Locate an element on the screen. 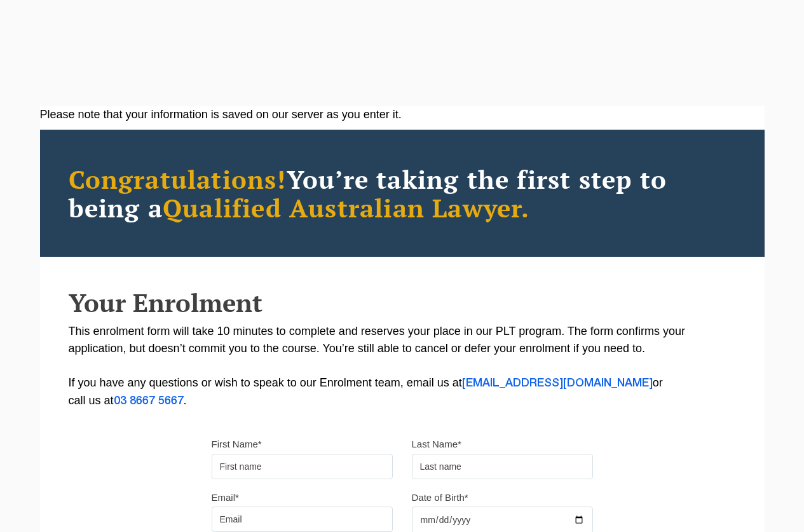  input: Email is located at coordinates (302, 519).